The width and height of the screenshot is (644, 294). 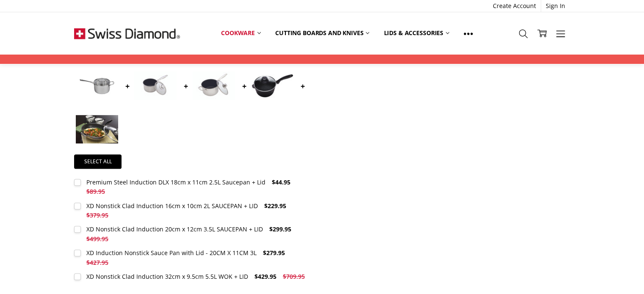 I want to click on div: XD Nonstick Clad Induction 20cm x 12cm 3.5L SAUCEPAN + LID, so click(x=174, y=229).